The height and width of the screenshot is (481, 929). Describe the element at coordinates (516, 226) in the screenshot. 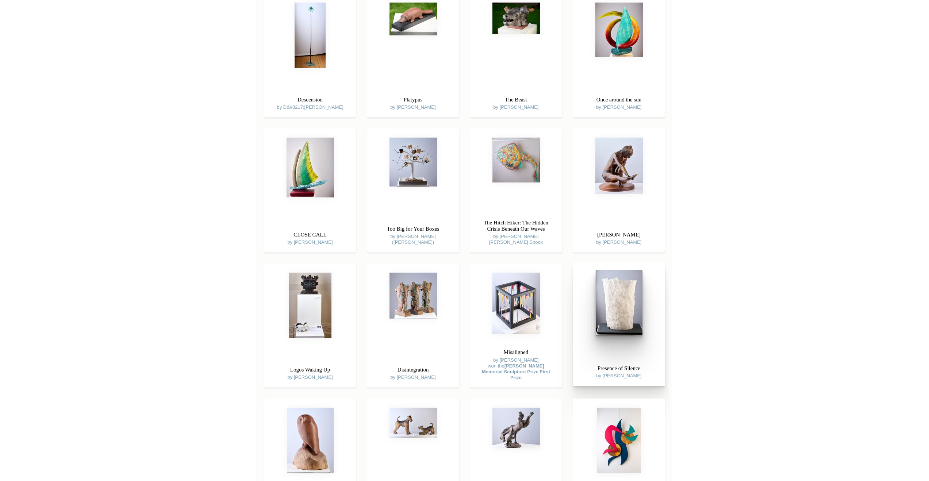

I see `h3: The Hitch Hiker: The Hidden Crisis Beneath Our Waves` at that location.